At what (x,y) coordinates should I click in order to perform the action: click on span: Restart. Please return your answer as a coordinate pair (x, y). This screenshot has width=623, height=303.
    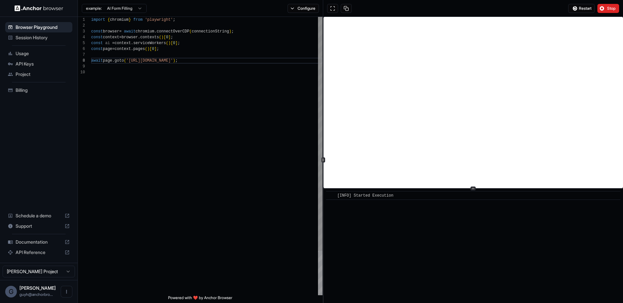
    Looking at the image, I should click on (585, 8).